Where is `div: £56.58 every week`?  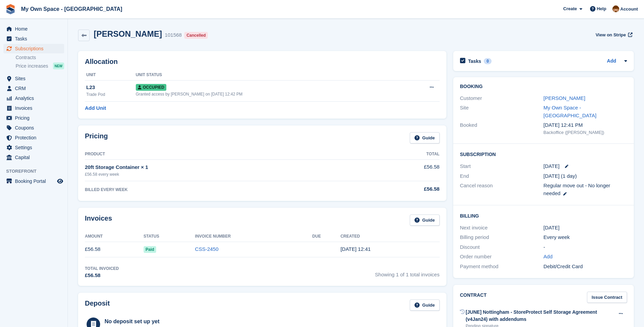
div: £56.58 every week is located at coordinates (227, 174).